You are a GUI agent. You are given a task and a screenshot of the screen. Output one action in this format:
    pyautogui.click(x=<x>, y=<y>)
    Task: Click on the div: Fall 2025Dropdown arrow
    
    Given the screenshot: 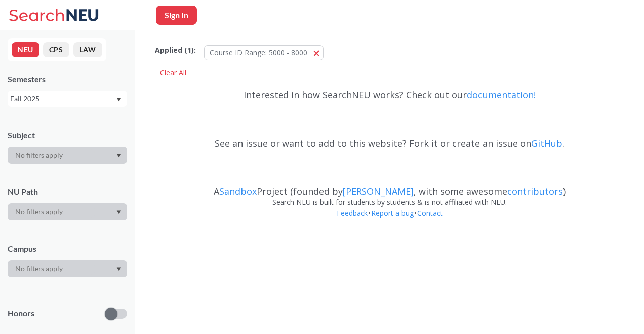 What is the action you would take?
    pyautogui.click(x=67, y=99)
    